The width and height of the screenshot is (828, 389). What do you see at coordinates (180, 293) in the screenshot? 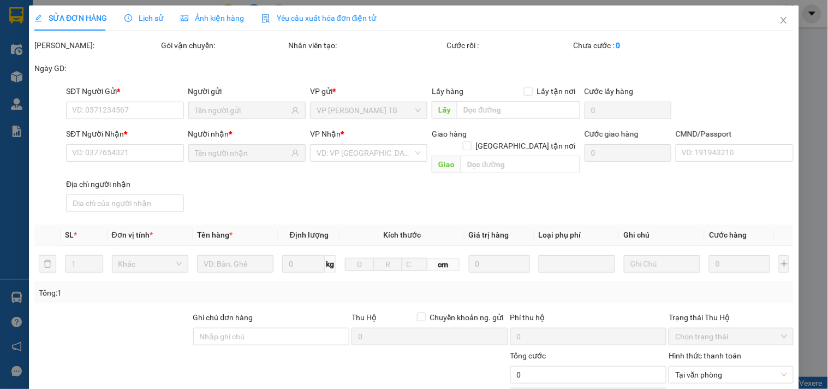
I see `div: Tổng: 1` at bounding box center [180, 293].